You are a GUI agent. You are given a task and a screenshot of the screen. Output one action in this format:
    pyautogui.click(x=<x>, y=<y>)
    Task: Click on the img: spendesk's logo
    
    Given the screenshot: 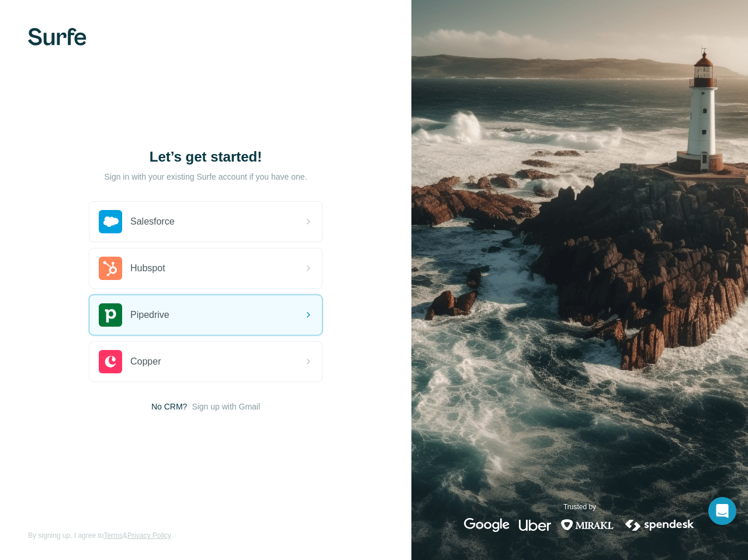 What is the action you would take?
    pyautogui.click(x=660, y=525)
    